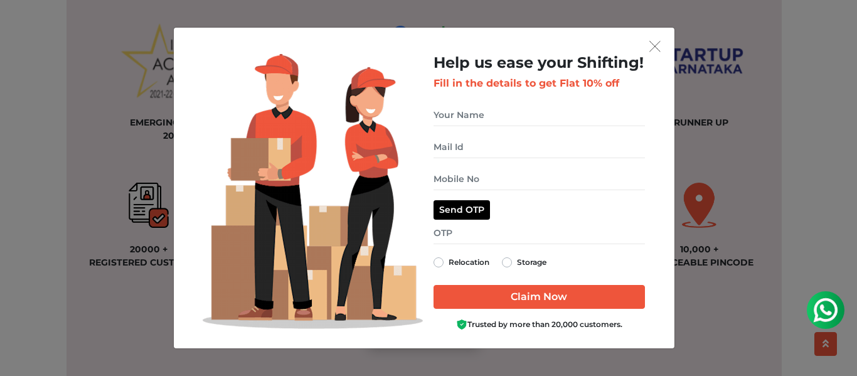 The image size is (857, 376). Describe the element at coordinates (539, 179) in the screenshot. I see `input: Mobile No` at that location.